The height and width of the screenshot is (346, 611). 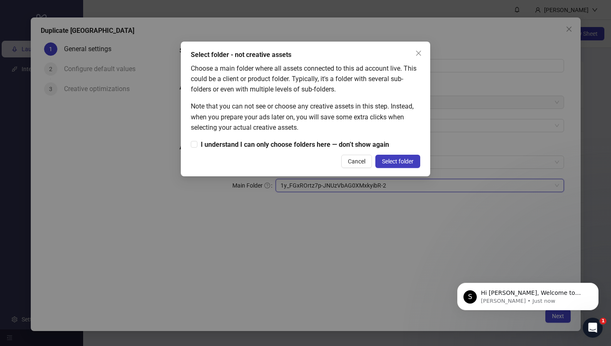 I want to click on div: Choose a main folder where all assets connected to this ad account live. This could be a client o..., so click(x=306, y=79).